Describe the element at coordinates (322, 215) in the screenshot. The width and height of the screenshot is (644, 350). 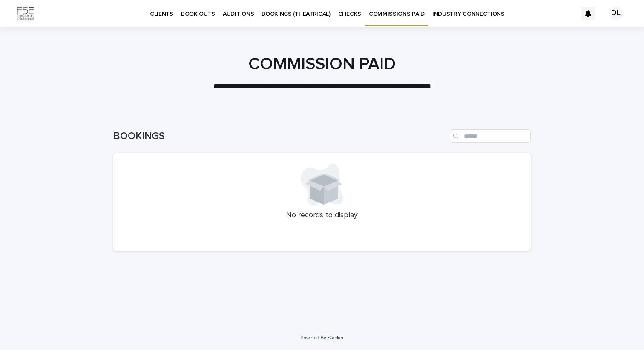
I see `p: No records to display` at that location.